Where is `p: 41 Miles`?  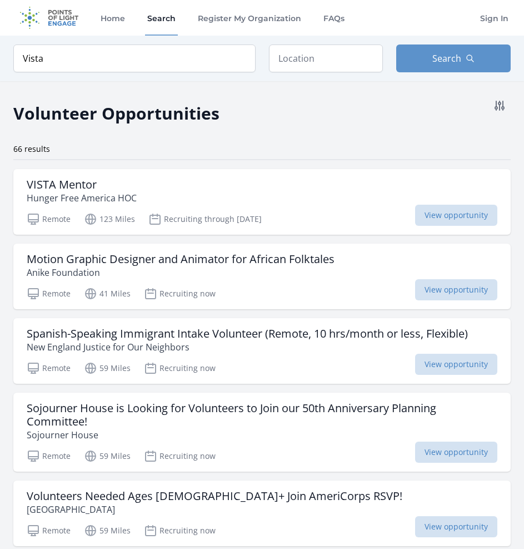 p: 41 Miles is located at coordinates (107, 294).